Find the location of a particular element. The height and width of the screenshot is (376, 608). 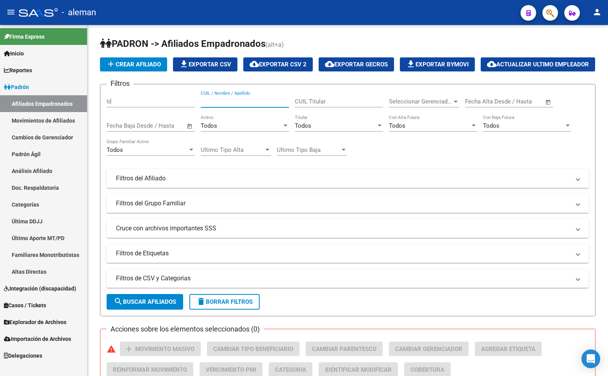

span: Explorador de Archivos is located at coordinates (35, 322).